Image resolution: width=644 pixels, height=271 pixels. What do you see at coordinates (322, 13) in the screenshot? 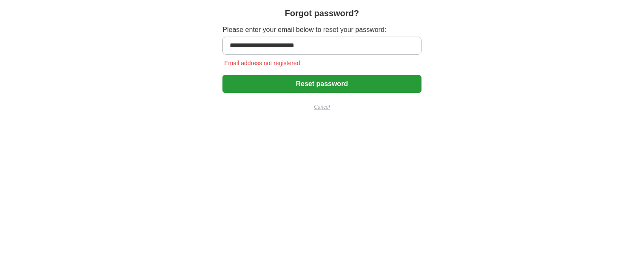
I see `h1: Forgot password?` at bounding box center [322, 13].